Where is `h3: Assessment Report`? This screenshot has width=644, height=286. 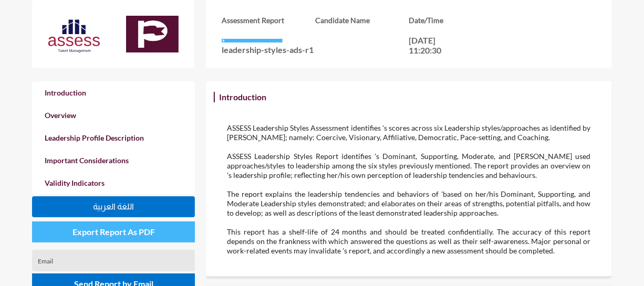 h3: Assessment Report is located at coordinates (268, 20).